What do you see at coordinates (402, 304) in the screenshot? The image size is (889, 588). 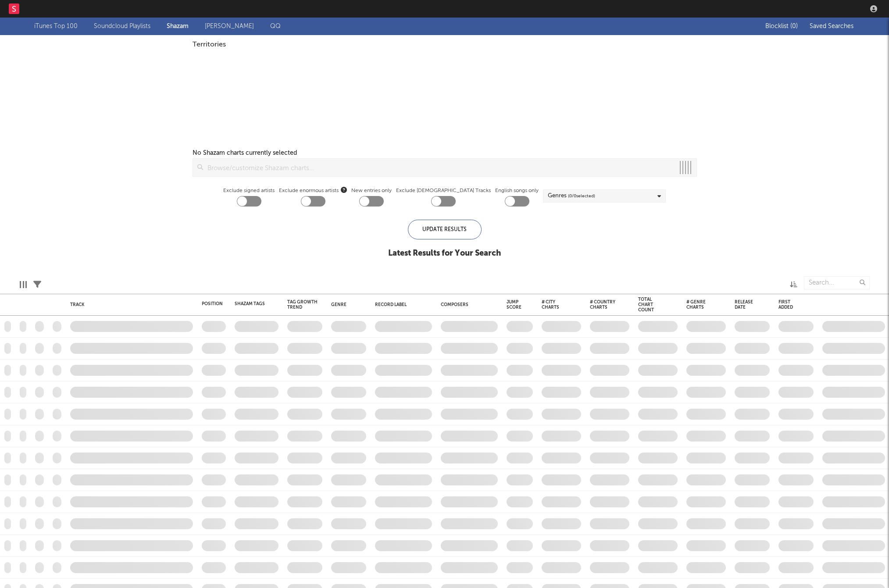 I see `div: Record Label` at bounding box center [402, 304].